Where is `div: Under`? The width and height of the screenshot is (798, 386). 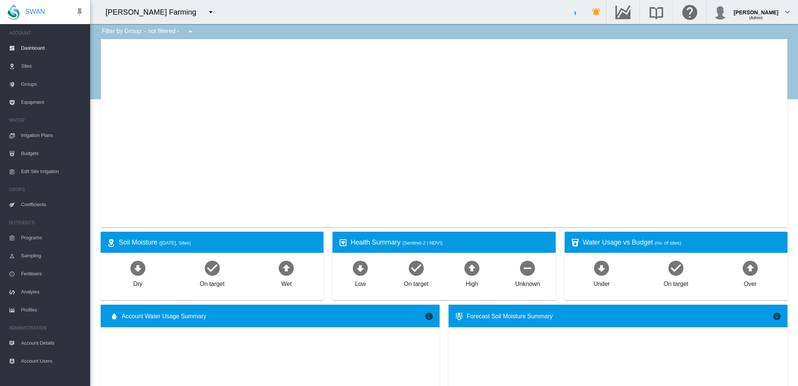 div: Under is located at coordinates (602, 282).